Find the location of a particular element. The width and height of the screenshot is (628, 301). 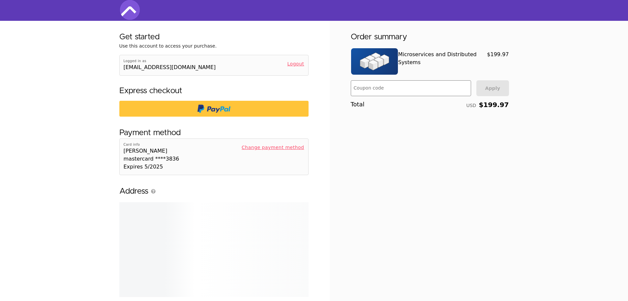

button: Logout is located at coordinates (296, 63).